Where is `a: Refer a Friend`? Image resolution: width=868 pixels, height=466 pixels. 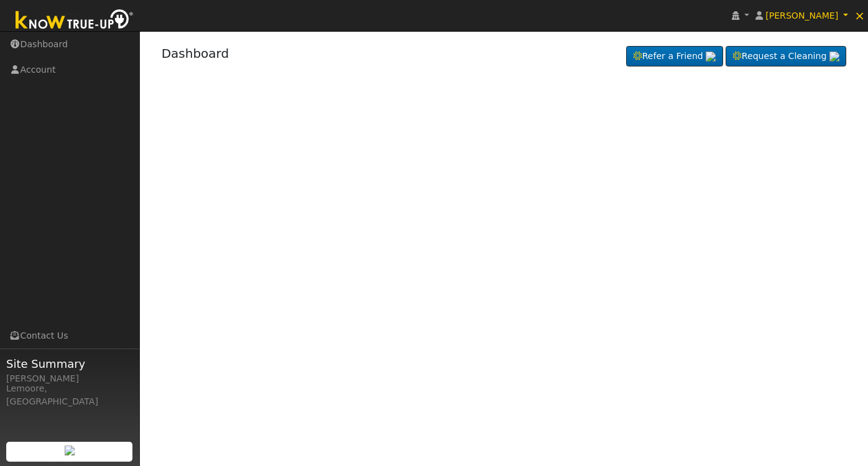 a: Refer a Friend is located at coordinates (675, 56).